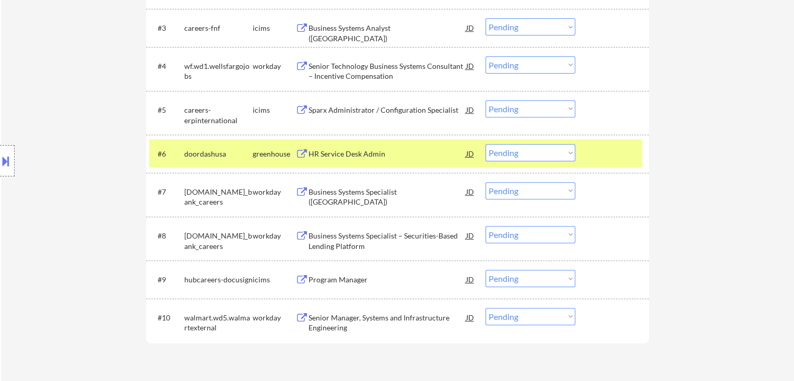  What do you see at coordinates (218, 115) in the screenshot?
I see `div: careers-erpinternational` at bounding box center [218, 115].